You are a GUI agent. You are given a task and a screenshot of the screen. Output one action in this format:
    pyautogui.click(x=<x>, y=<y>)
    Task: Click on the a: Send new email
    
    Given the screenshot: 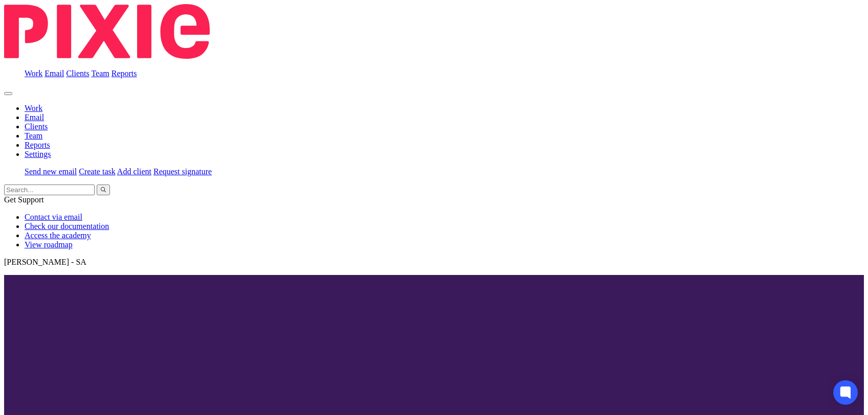 What is the action you would take?
    pyautogui.click(x=51, y=171)
    